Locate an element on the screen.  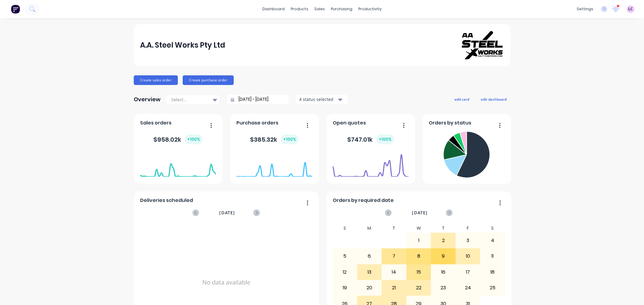
div: 1 is located at coordinates (418, 241).